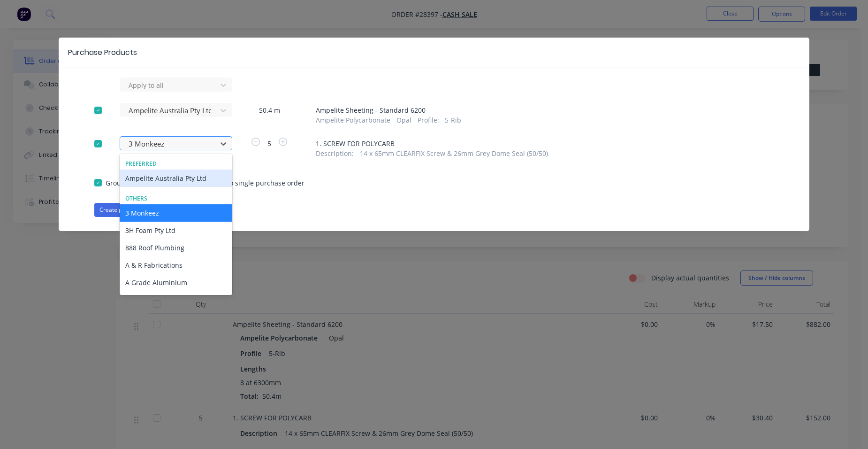 This screenshot has height=449, width=868. I want to click on div: 888 Roof Plumbing, so click(176, 247).